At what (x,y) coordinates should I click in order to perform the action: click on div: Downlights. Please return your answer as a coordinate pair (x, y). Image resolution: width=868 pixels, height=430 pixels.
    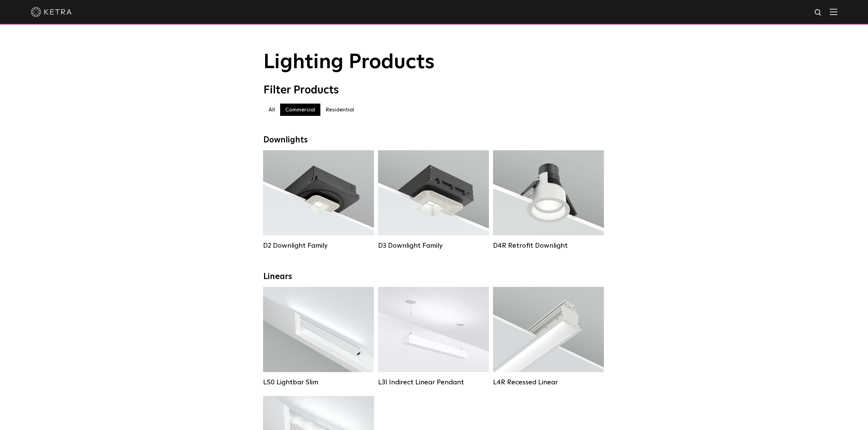
    Looking at the image, I should click on (434, 140).